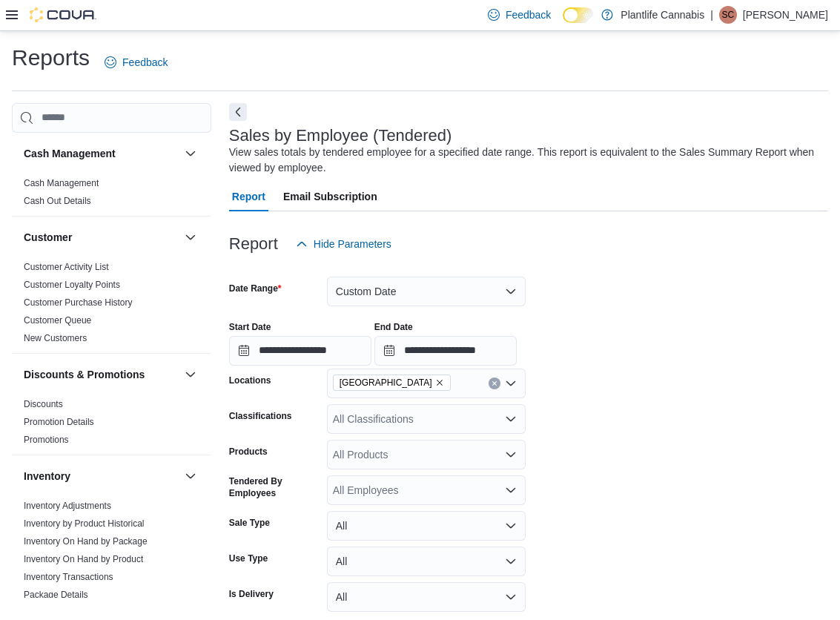 This screenshot has width=840, height=620. Describe the element at coordinates (47, 237) in the screenshot. I see `h3: Customer` at that location.